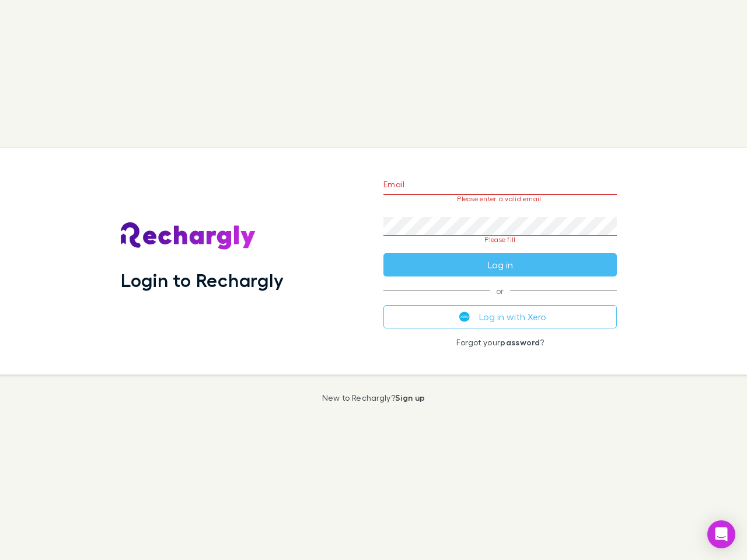 This screenshot has height=560, width=747. I want to click on a: Sign up, so click(410, 397).